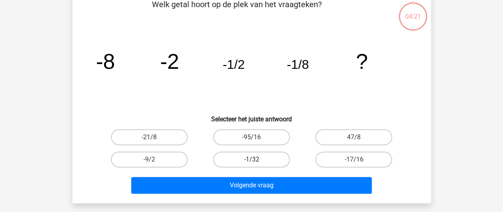 The height and width of the screenshot is (212, 503). What do you see at coordinates (233, 64) in the screenshot?
I see `tspan: -1/2` at bounding box center [233, 64].